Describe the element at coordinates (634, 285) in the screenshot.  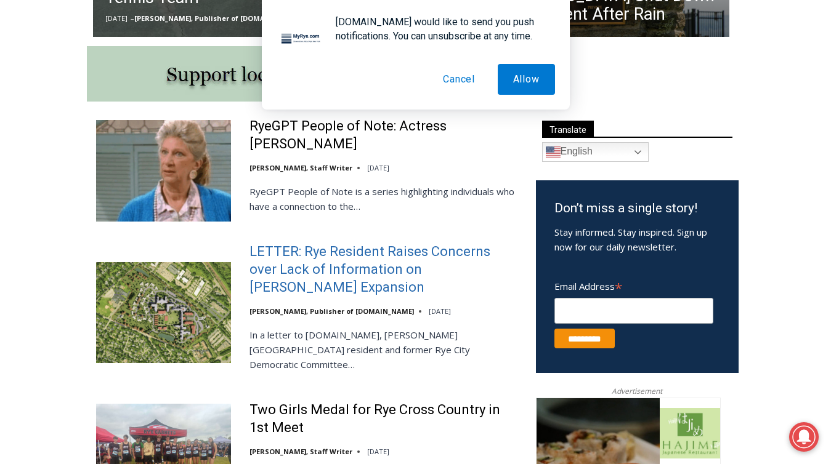
I see `label: Email Address` at that location.